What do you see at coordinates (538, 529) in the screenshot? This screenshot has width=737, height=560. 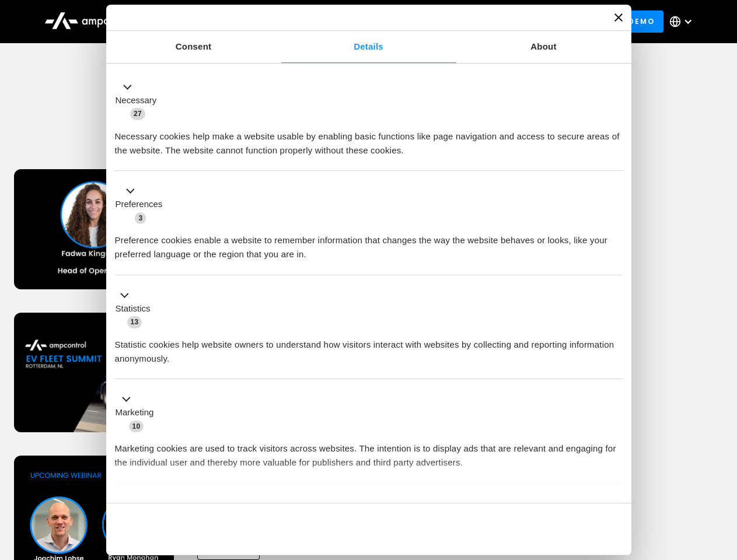 I see `button: Okay` at bounding box center [538, 529].